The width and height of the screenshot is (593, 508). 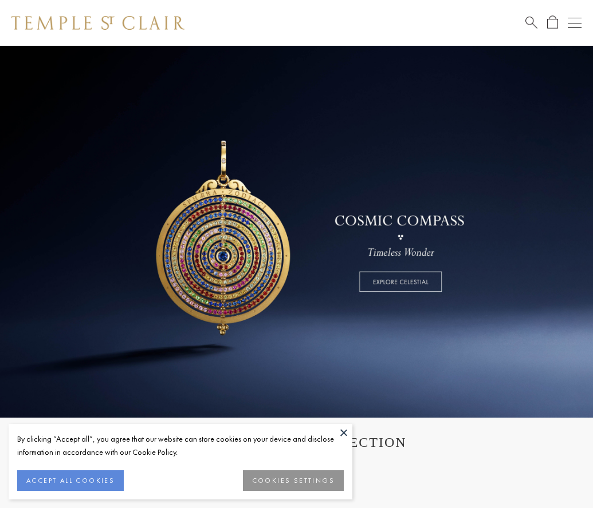 What do you see at coordinates (293, 481) in the screenshot?
I see `button: COOKIES SETTINGS` at bounding box center [293, 481].